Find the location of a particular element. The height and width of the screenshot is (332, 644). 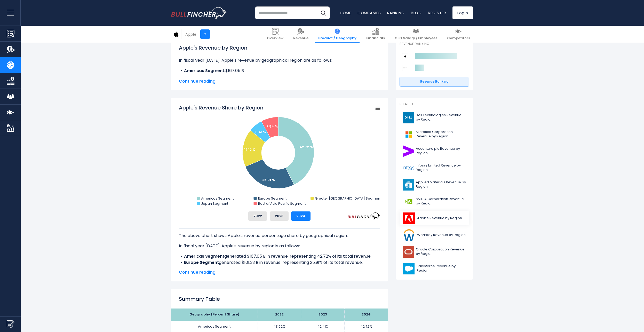

img: INFY logo is located at coordinates (409, 168).